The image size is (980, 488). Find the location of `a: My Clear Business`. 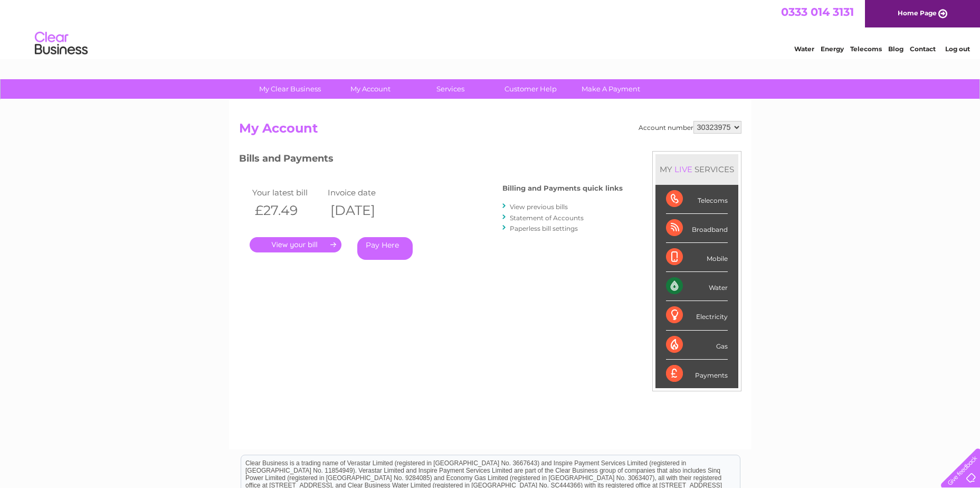

a: My Clear Business is located at coordinates (290, 88).